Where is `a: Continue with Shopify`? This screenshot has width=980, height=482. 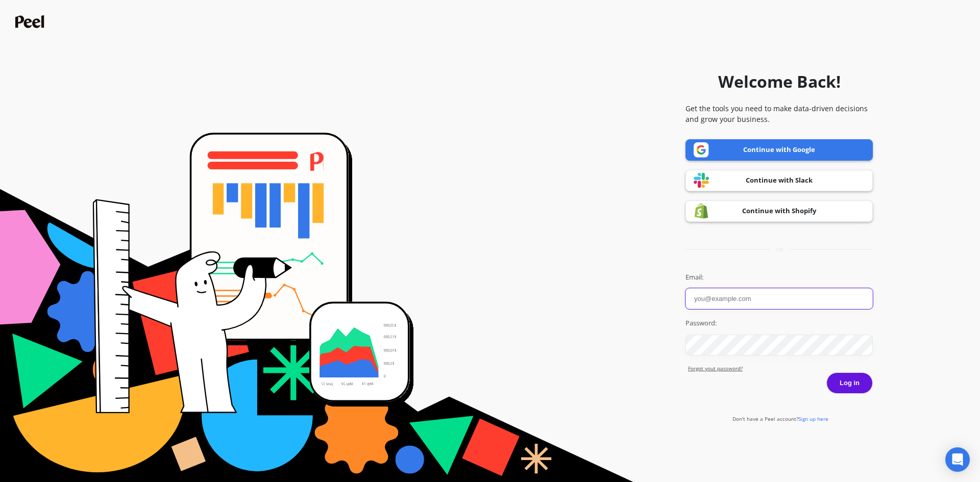 a: Continue with Shopify is located at coordinates (779, 211).